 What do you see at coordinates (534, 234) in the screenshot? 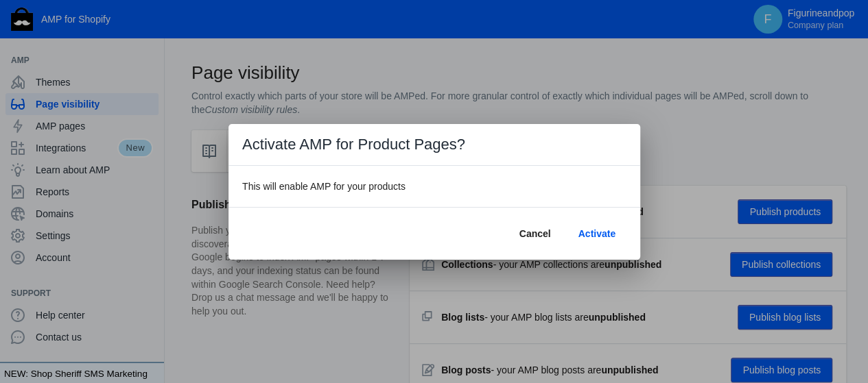
I see `button: Cancel` at bounding box center [534, 234].